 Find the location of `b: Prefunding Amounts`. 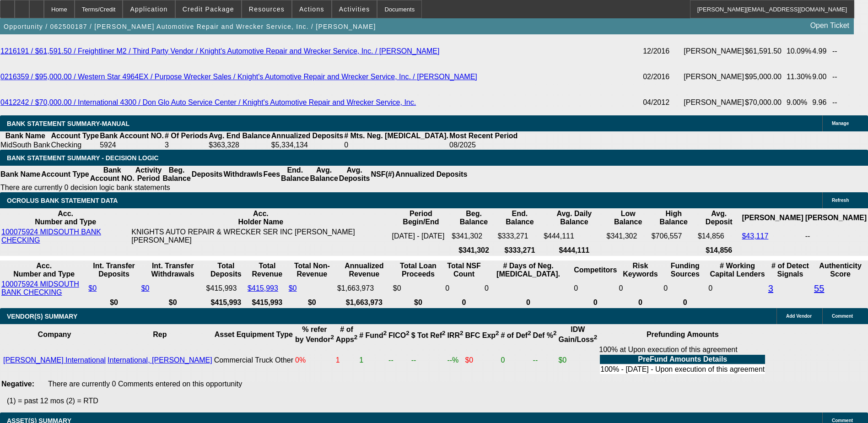

b: Prefunding Amounts is located at coordinates (683, 334).